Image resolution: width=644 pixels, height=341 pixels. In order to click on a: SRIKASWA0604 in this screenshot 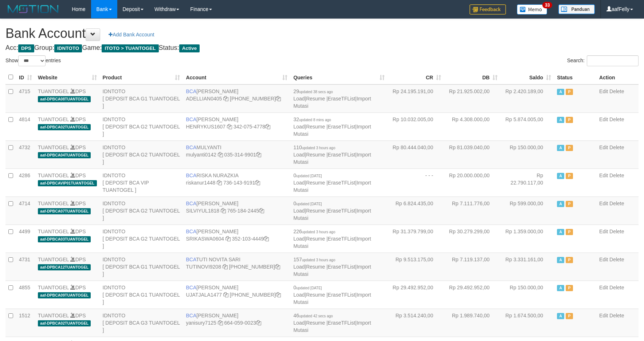, I will do `click(205, 239)`.